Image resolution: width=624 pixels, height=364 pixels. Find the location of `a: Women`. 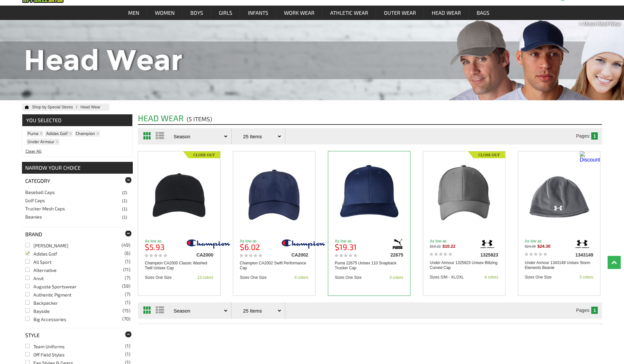

a: Women is located at coordinates (165, 13).